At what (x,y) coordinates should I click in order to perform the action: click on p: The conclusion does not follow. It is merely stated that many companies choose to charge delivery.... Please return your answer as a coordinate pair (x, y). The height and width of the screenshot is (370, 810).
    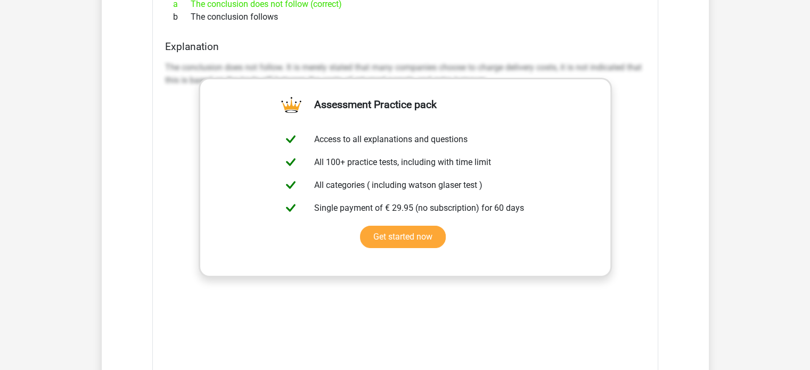
    Looking at the image, I should click on (405, 74).